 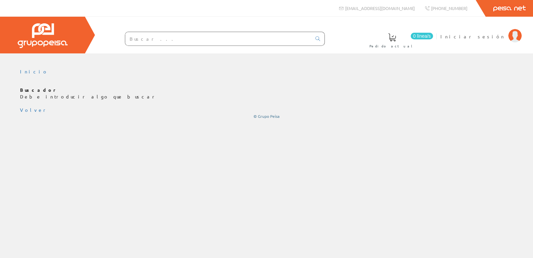 I want to click on img: Grupo Peisa, so click(x=43, y=36).